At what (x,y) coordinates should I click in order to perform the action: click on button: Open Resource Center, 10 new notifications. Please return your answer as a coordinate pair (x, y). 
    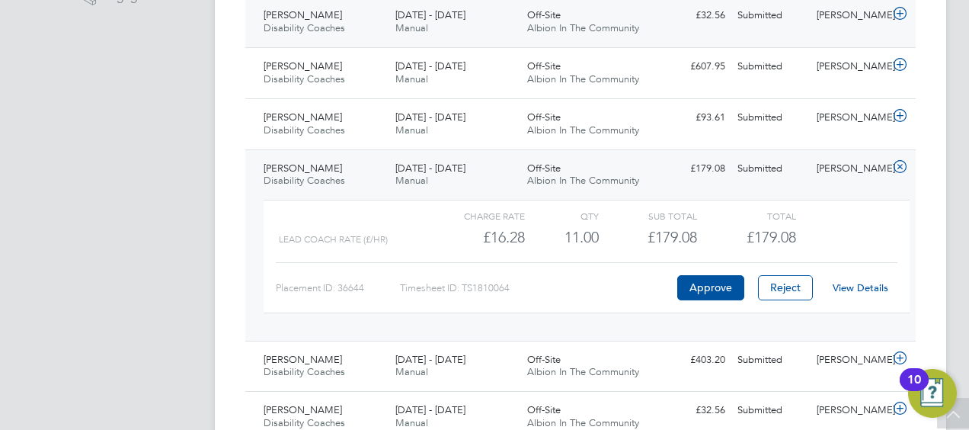
    Looking at the image, I should click on (932, 393).